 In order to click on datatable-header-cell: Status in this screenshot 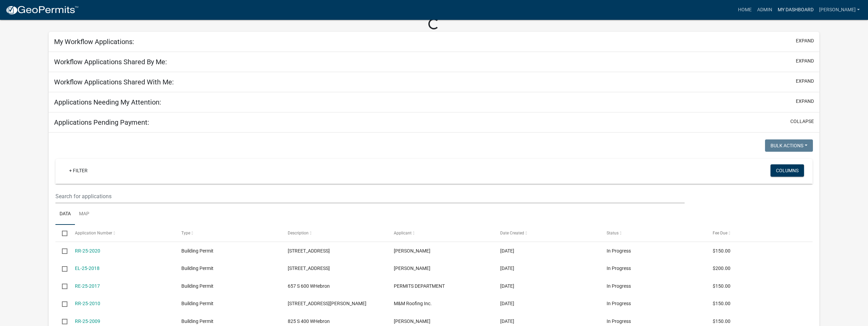, I will do `click(653, 233)`.